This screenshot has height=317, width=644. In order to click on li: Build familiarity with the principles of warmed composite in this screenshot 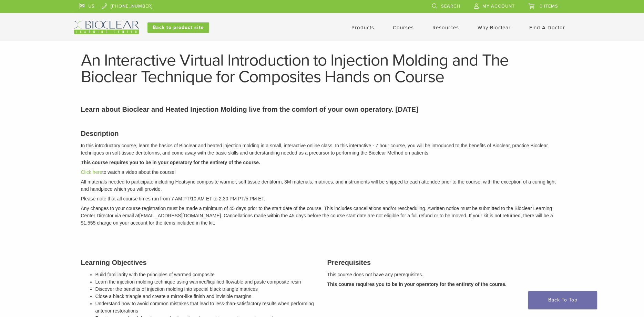, I will do `click(206, 275)`.